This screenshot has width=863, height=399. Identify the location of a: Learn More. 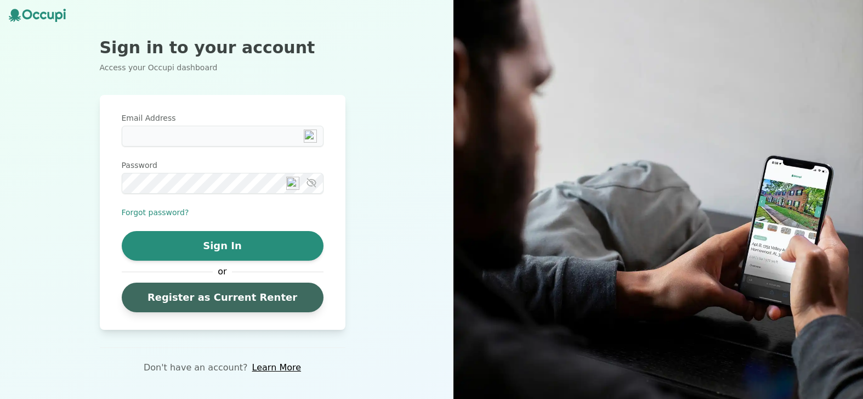
(276, 367).